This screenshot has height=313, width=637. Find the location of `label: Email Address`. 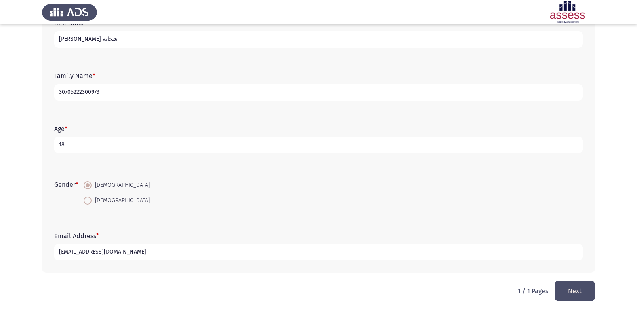

label: Email Address is located at coordinates (76, 235).